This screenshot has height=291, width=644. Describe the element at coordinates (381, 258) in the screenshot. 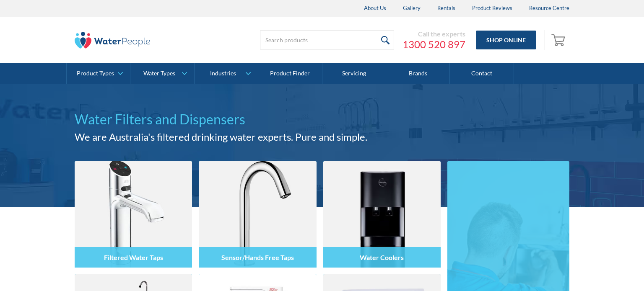

I see `h4: Water Coolers` at that location.